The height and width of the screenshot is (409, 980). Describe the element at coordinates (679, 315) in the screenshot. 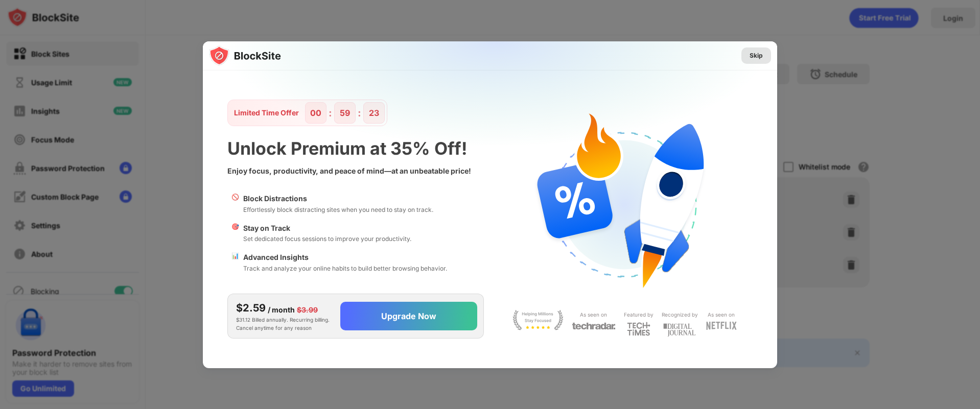

I see `div: Recognized by` at that location.